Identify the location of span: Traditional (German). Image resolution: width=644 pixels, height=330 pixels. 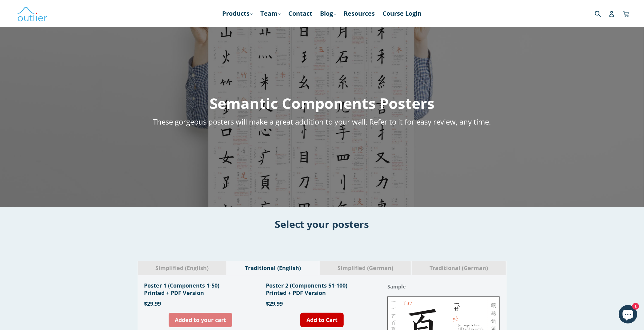
(459, 268).